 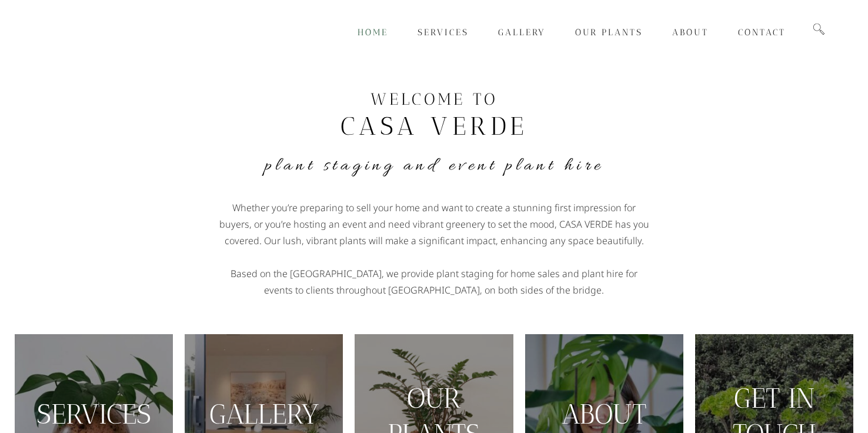 I want to click on span: Our Plants, so click(x=608, y=32).